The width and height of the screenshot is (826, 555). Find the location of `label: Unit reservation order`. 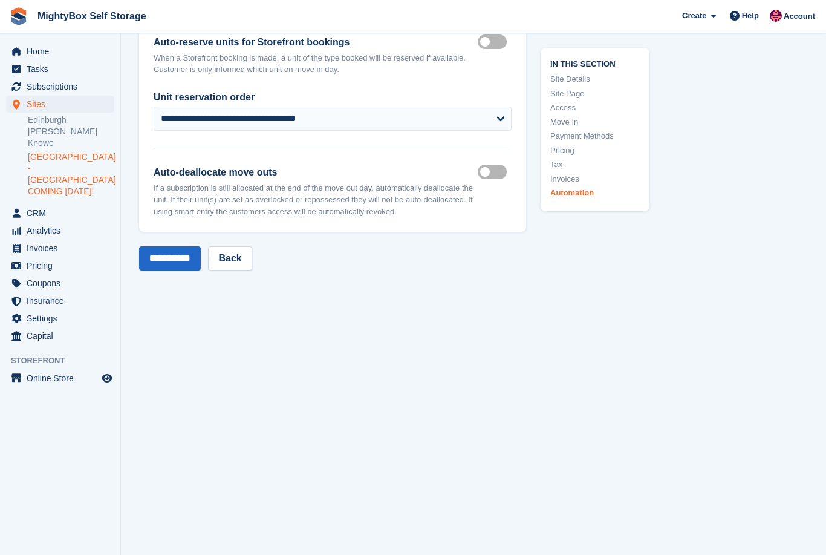

label: Unit reservation order is located at coordinates (333, 97).